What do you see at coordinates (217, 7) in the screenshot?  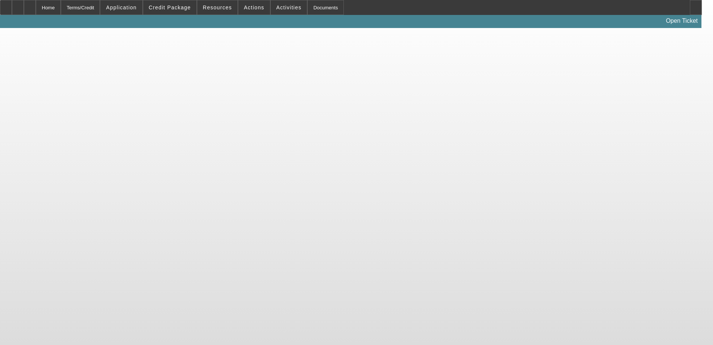 I see `button: Resources` at bounding box center [217, 7].